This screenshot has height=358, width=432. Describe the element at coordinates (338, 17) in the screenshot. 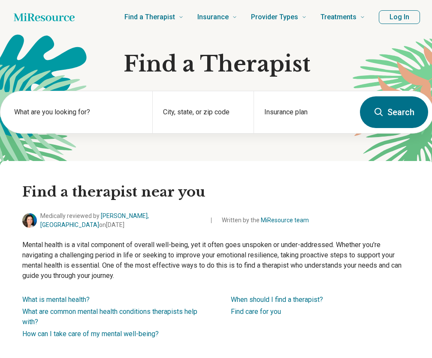

I see `span: Treatments` at that location.